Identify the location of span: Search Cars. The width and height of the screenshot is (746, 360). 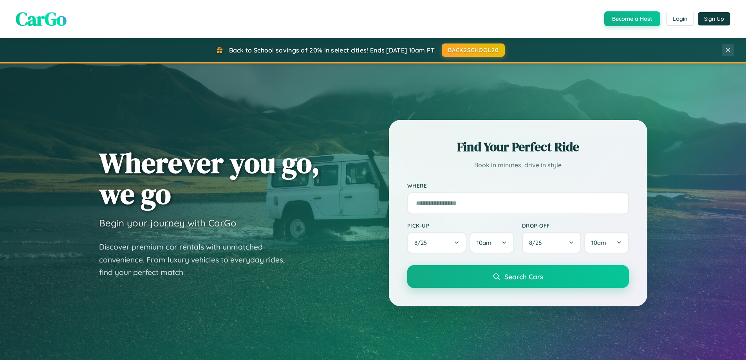
(524, 277).